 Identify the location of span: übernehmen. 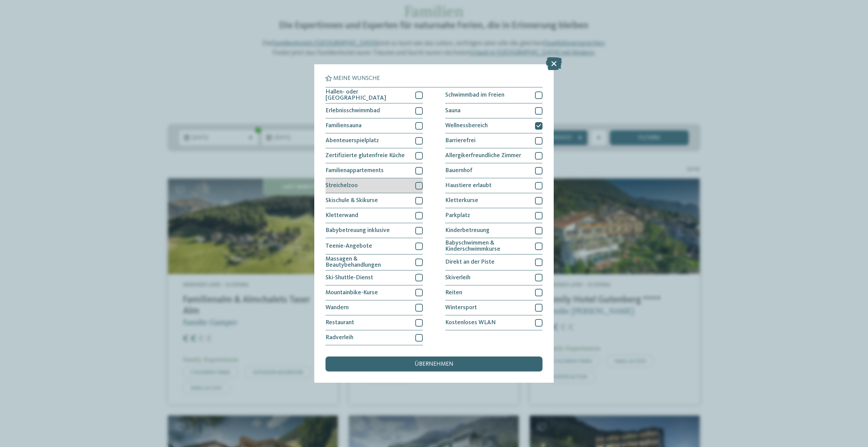
(434, 364).